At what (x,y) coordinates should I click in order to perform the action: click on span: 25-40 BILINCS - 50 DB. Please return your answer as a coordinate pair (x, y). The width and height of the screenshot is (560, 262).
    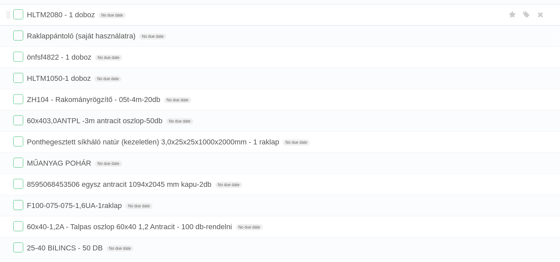
    Looking at the image, I should click on (66, 248).